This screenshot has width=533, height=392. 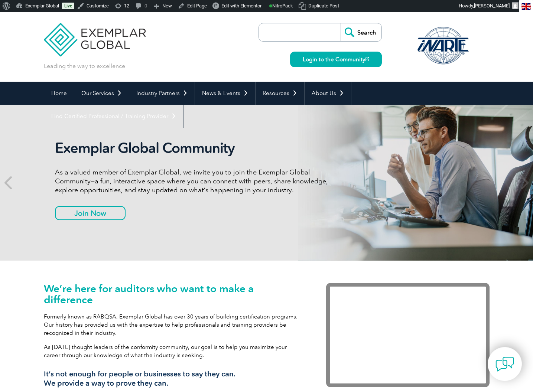 I want to click on a: Live, so click(x=68, y=6).